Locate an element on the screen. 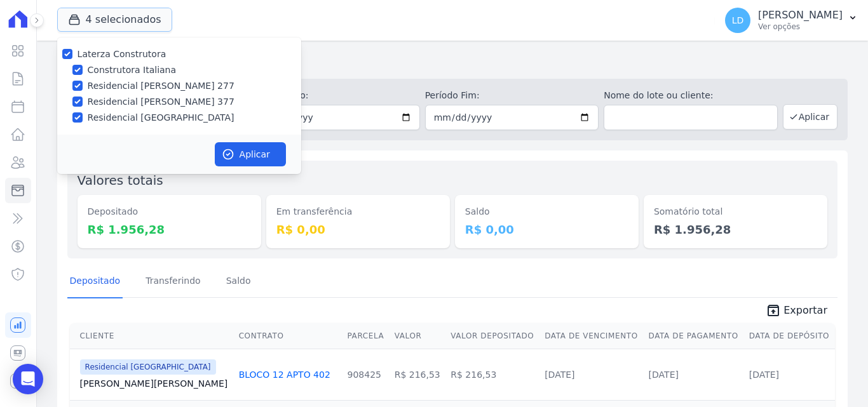  i: unarchive is located at coordinates (773, 311).